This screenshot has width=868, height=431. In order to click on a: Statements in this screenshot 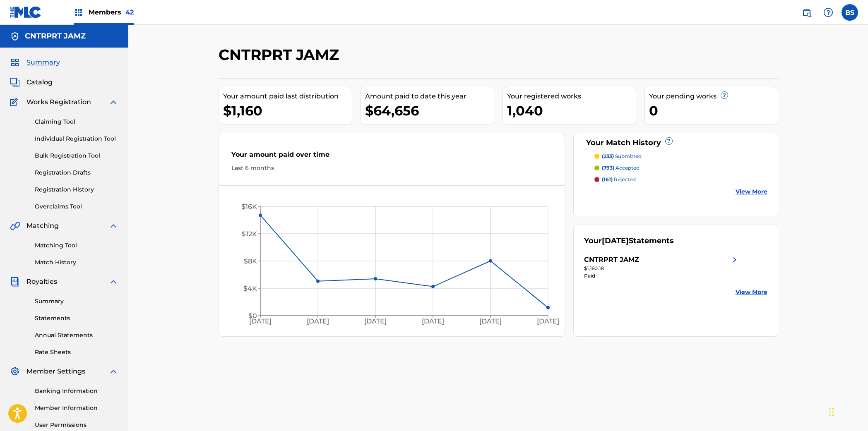, I will do `click(77, 318)`.